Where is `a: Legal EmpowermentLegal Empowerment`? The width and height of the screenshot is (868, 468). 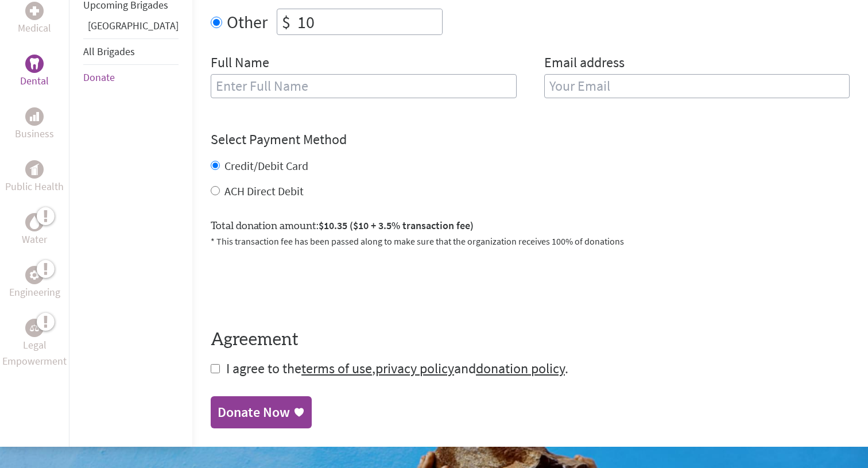
a: Legal EmpowermentLegal Empowerment is located at coordinates (34, 344).